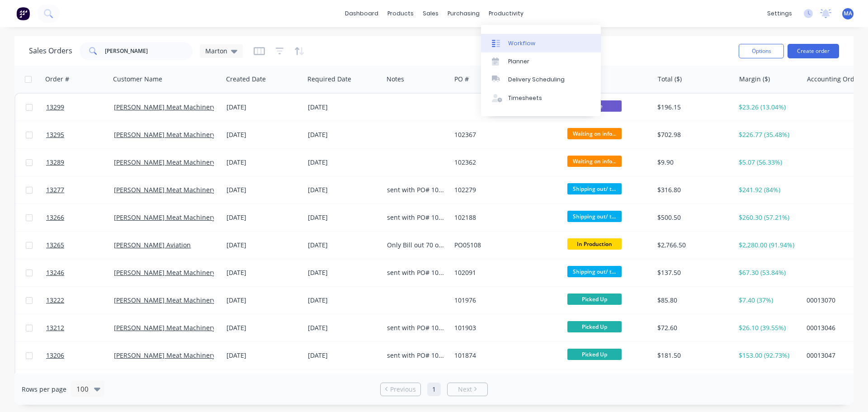 This screenshot has height=412, width=868. What do you see at coordinates (505, 273) in the screenshot?
I see `div: 102091` at bounding box center [505, 273].